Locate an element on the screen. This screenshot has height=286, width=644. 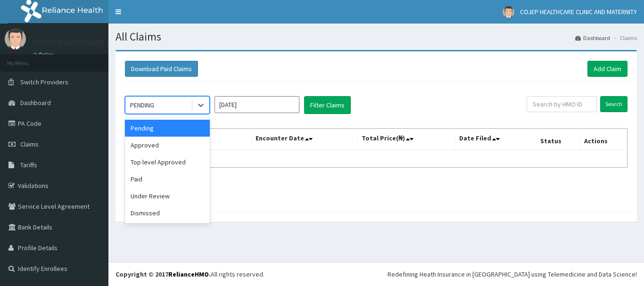
input: Search is located at coordinates (613, 104).